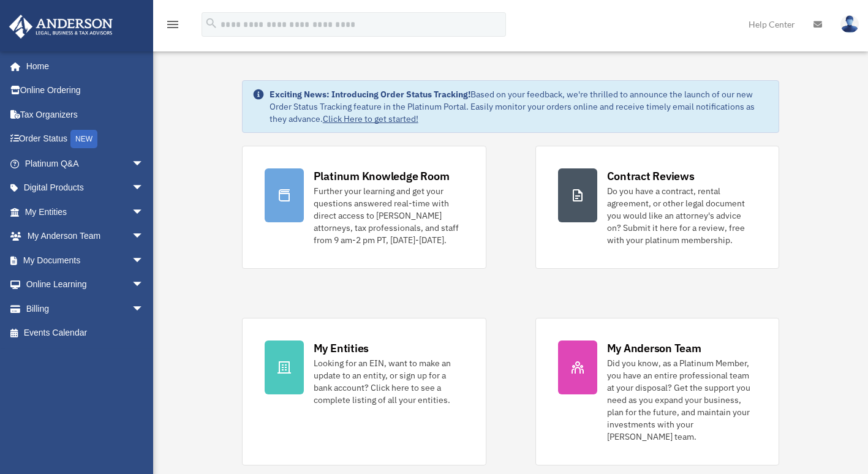 This screenshot has height=474, width=868. Describe the element at coordinates (85, 284) in the screenshot. I see `a: Online Learningarrow_drop_down` at that location.